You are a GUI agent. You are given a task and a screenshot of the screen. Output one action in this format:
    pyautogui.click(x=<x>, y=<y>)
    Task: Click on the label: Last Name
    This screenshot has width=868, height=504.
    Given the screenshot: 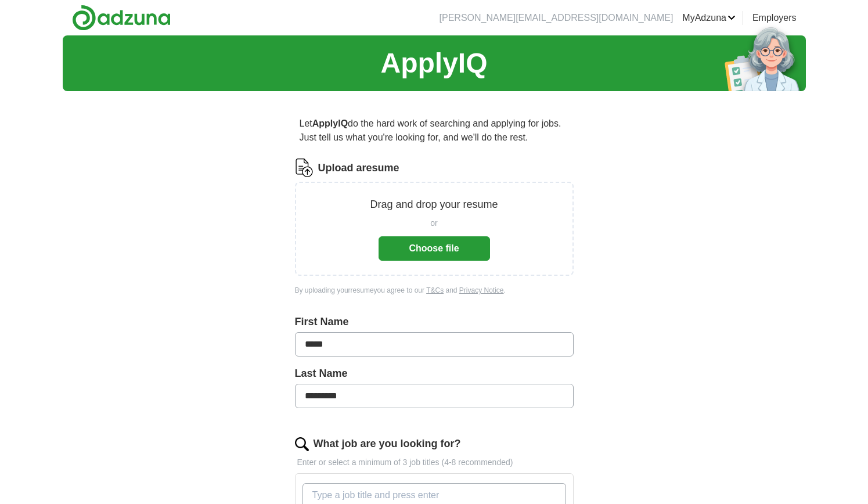 What is the action you would take?
    pyautogui.click(x=435, y=374)
    